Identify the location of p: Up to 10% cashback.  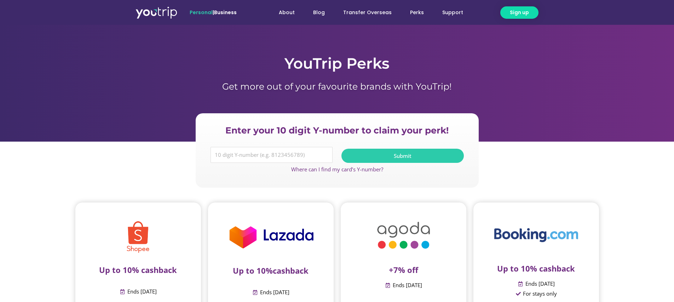
(536, 268).